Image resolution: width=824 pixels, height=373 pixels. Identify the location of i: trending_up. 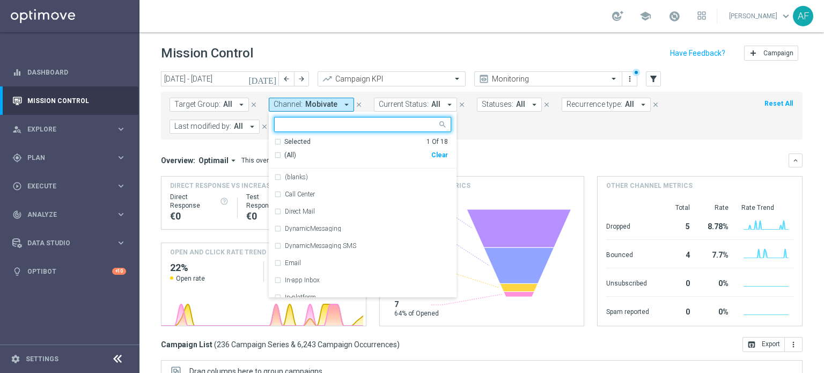
(327, 79).